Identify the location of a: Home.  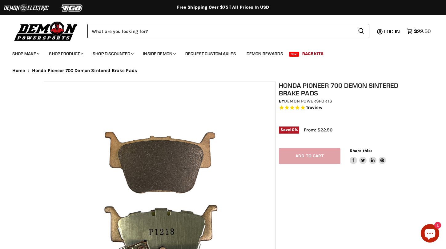
(19, 71).